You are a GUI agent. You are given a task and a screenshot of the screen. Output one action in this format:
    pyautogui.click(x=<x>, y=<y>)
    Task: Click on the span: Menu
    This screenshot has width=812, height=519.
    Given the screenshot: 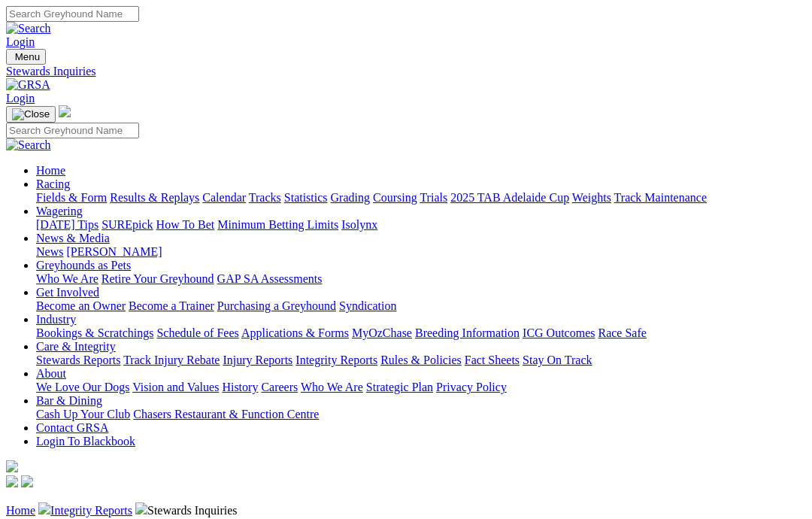 What is the action you would take?
    pyautogui.click(x=27, y=56)
    